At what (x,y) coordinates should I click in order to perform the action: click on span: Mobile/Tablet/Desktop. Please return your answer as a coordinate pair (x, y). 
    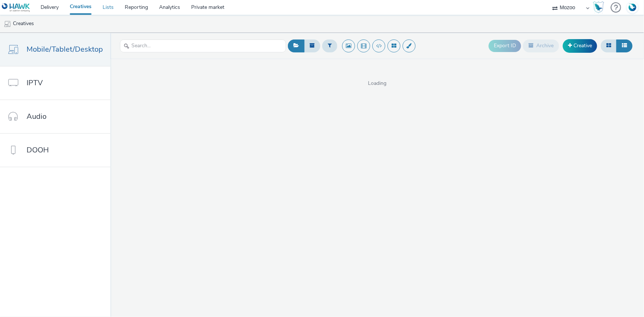
    Looking at the image, I should click on (65, 49).